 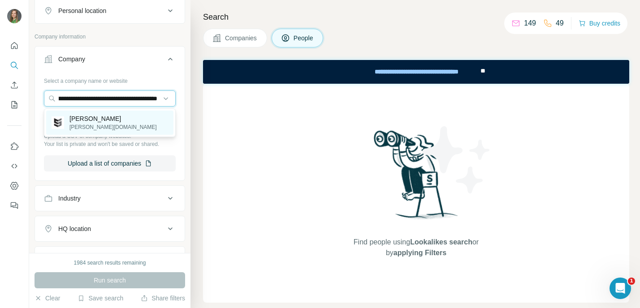 I want to click on span: applying Filters, so click(x=420, y=253).